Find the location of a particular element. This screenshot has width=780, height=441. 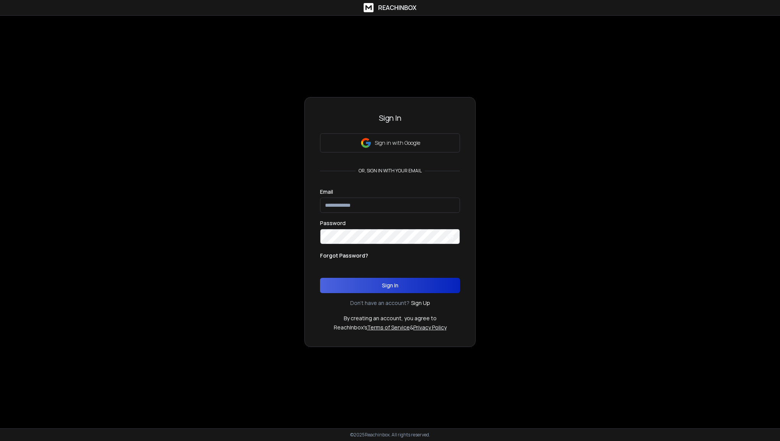

span: Privacy Policy is located at coordinates (430, 327).